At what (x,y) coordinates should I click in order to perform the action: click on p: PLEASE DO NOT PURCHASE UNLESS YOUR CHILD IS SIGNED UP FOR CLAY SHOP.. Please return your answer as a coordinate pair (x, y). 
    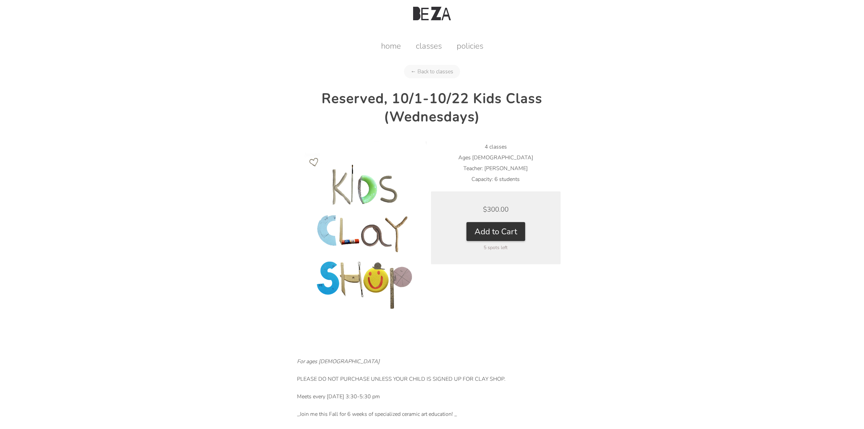
    Looking at the image, I should click on (432, 379).